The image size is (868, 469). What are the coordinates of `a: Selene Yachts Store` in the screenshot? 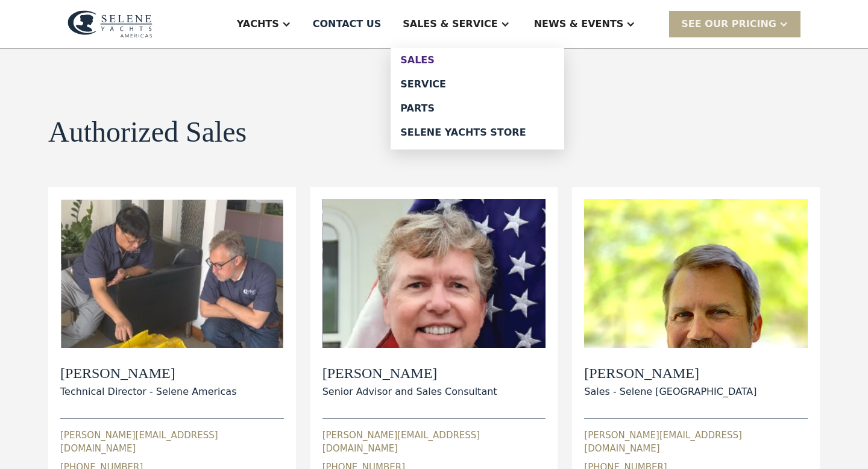 It's located at (477, 132).